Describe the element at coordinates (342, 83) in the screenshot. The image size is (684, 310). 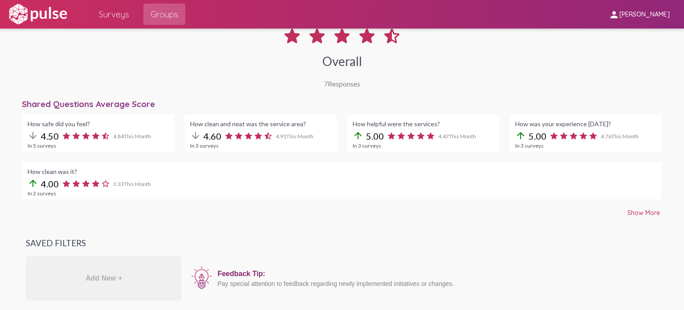
I see `div: Responses` at that location.